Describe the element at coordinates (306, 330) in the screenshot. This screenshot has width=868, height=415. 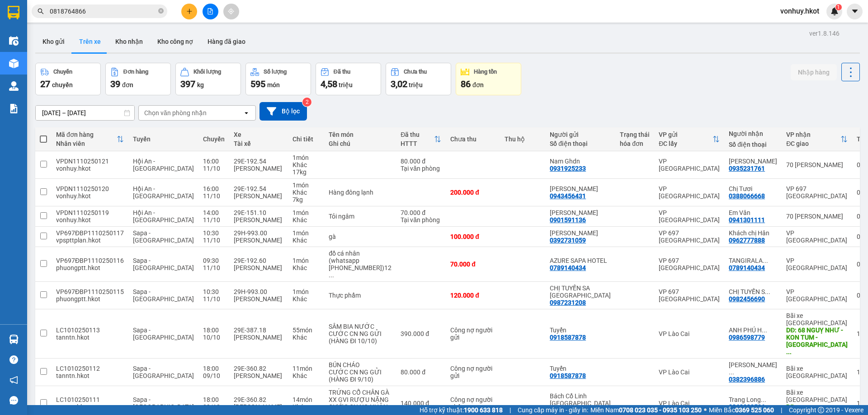
I see `div: 55 món` at that location.